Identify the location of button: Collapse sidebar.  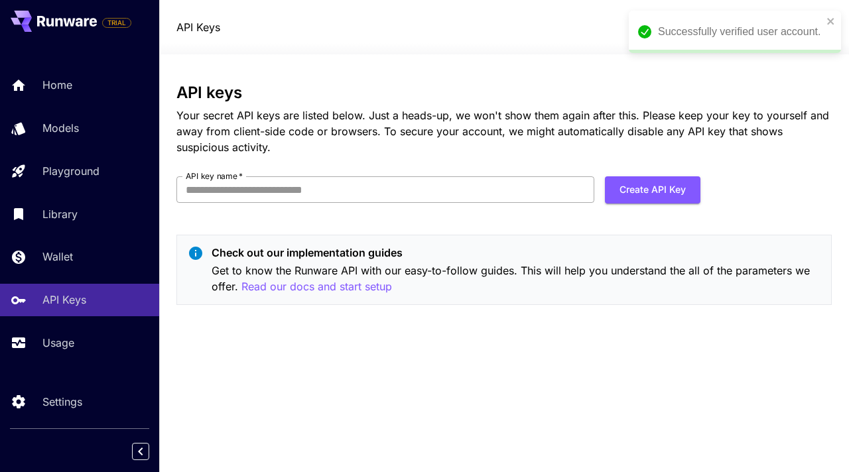
(141, 452).